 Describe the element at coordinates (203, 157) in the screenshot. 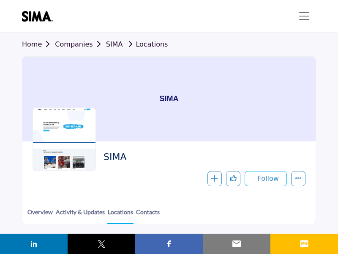

I see `h2: SIMA` at that location.